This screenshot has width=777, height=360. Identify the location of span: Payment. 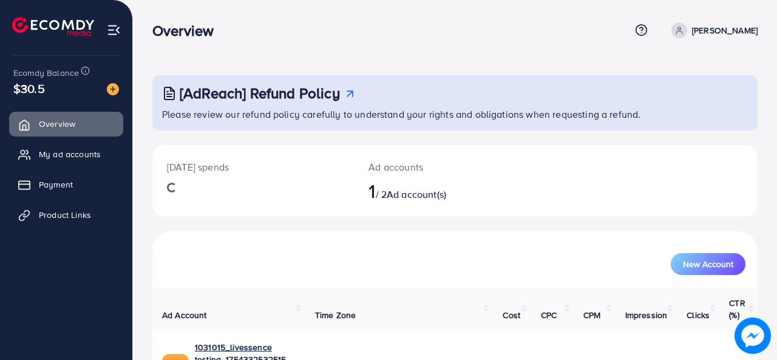
(56, 185).